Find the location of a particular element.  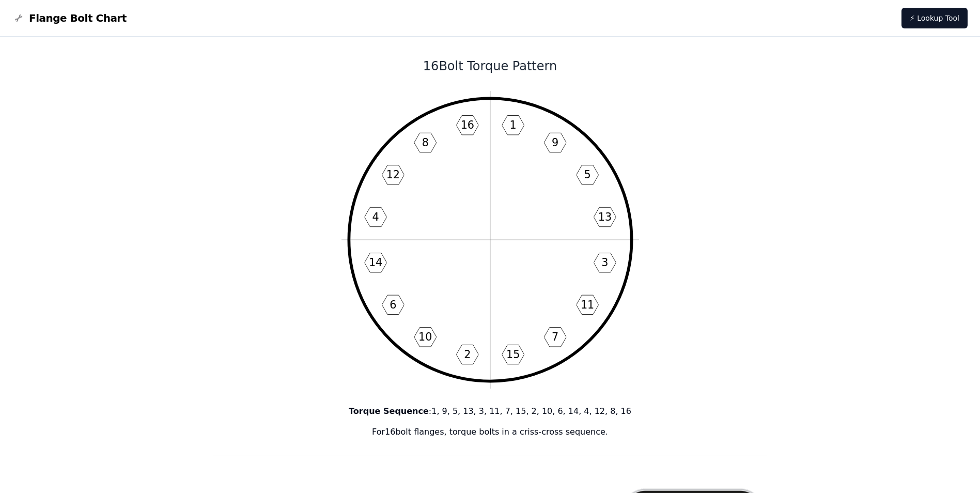

text: 3 is located at coordinates (604, 263).